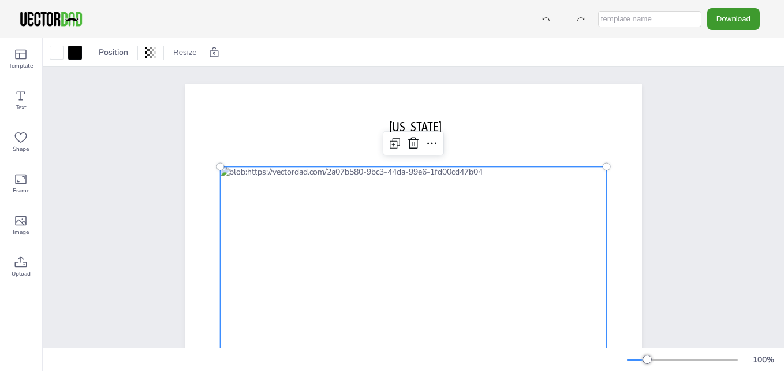 The width and height of the screenshot is (784, 371). Describe the element at coordinates (21, 191) in the screenshot. I see `span: Frame` at that location.